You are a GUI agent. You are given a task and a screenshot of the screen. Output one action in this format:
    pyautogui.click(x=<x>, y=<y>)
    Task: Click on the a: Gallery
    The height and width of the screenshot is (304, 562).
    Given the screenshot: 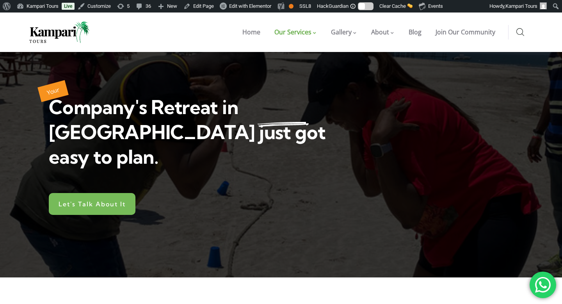 What is the action you would take?
    pyautogui.click(x=344, y=32)
    